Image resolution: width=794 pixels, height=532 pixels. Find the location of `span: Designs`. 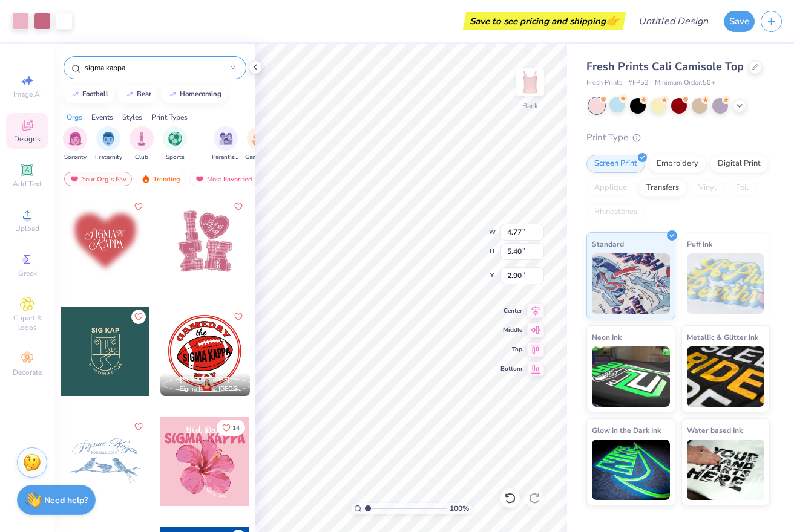

span: Designs is located at coordinates (27, 139).